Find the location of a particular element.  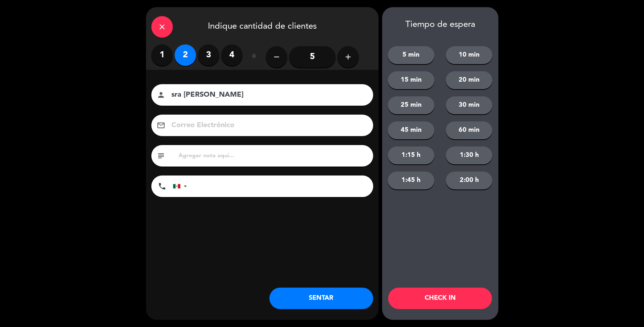

button: 30 min is located at coordinates (469, 105).